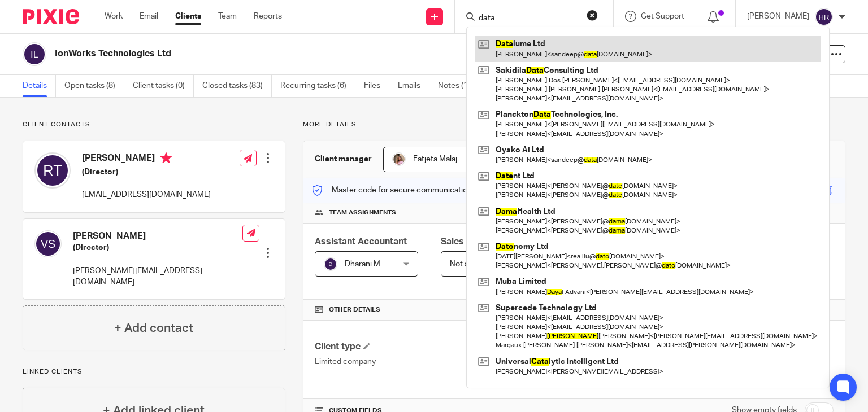 This screenshot has width=868, height=412. Describe the element at coordinates (268, 16) in the screenshot. I see `a: Reports` at that location.